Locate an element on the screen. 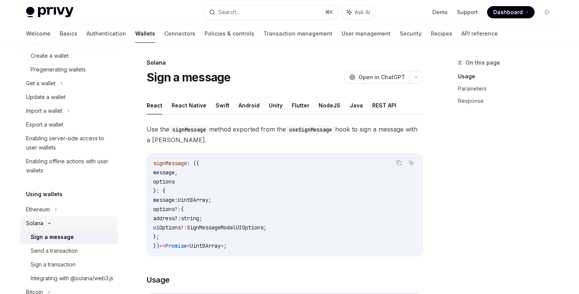 The image size is (579, 294). a: Send a transaction is located at coordinates (69, 251).